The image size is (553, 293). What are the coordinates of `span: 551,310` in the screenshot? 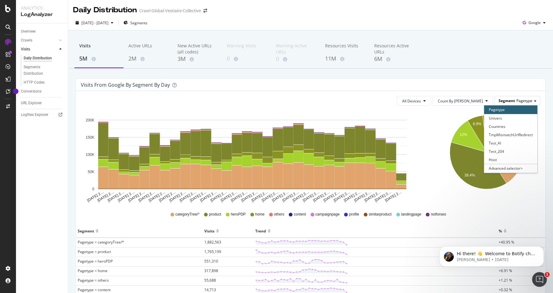 It's located at (211, 261).